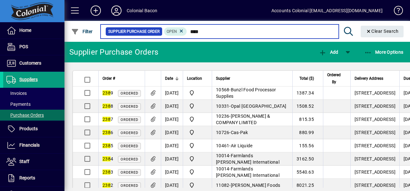 The image size is (410, 191). Describe the element at coordinates (239, 133) in the screenshot. I see `span: Cas-Pak` at that location.